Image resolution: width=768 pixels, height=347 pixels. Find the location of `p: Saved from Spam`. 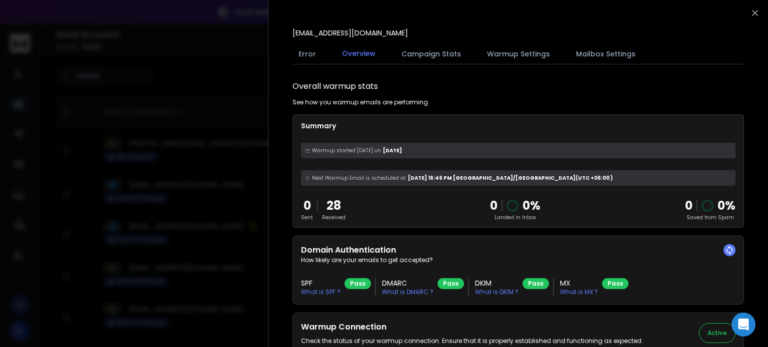

p: Saved from Spam is located at coordinates (710, 217).